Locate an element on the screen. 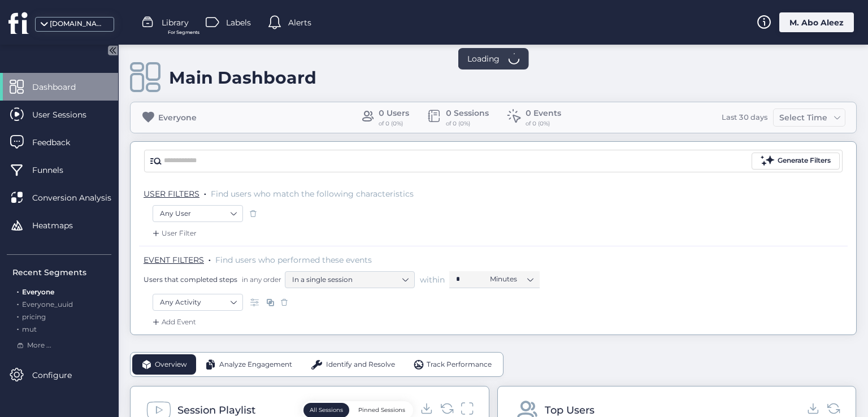 The image size is (868, 417). span: Users that completed steps is located at coordinates (191, 279).